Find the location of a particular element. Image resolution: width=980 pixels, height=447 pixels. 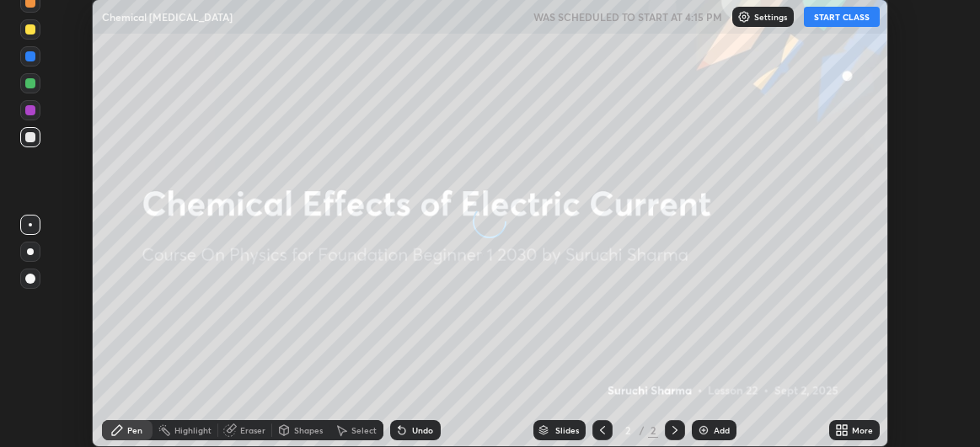

div: More is located at coordinates (862, 431).